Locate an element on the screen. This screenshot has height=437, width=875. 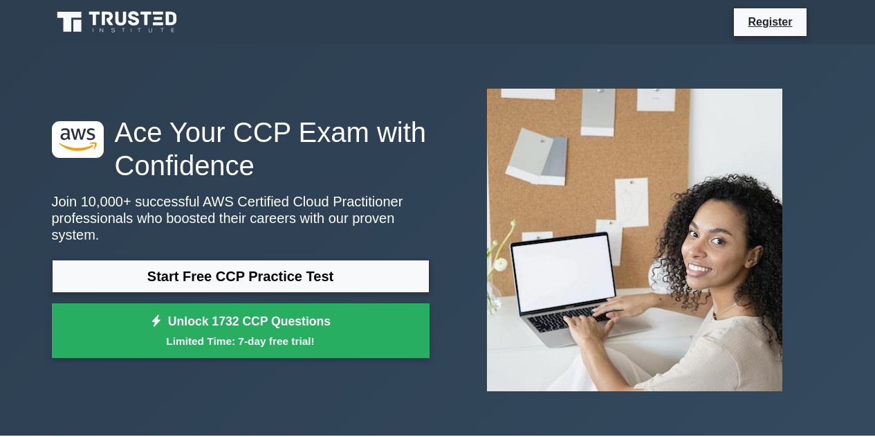
p: Join 10,000+ successful AWS Certified Cloud Practitioner professionals who boosted their careers ... is located at coordinates (241, 218).